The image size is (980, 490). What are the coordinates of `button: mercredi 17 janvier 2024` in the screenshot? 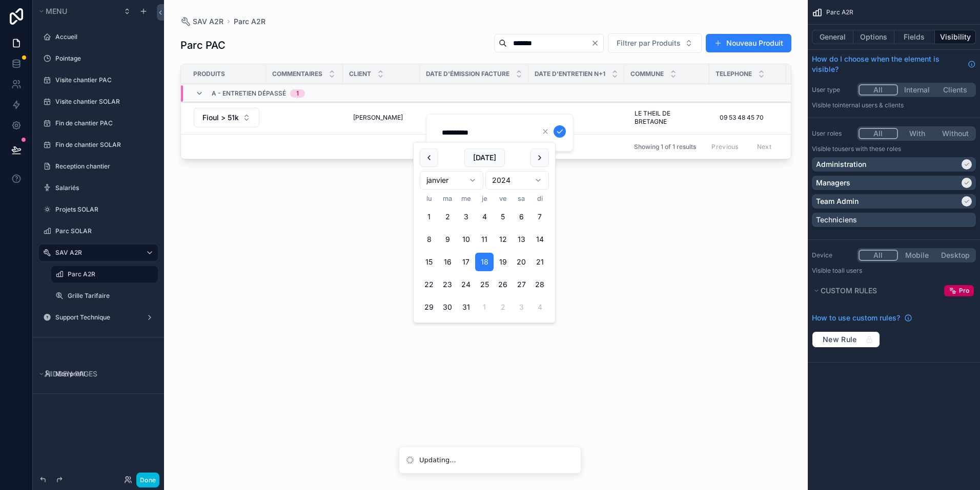 It's located at (466, 262).